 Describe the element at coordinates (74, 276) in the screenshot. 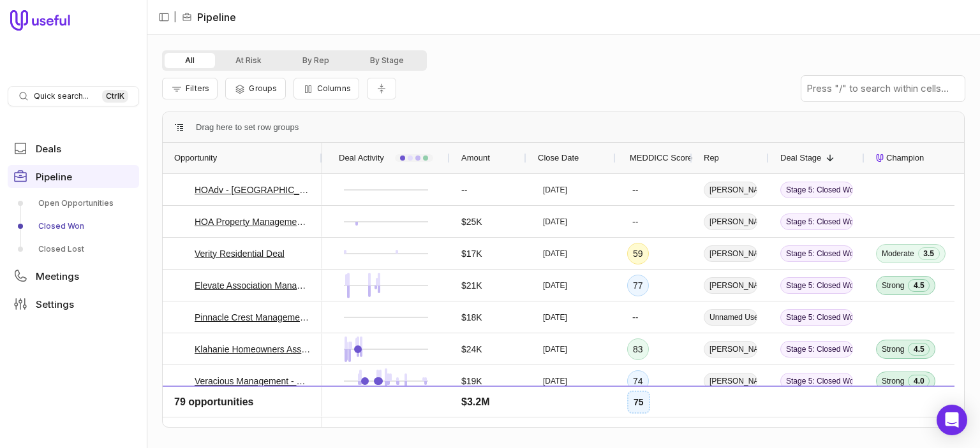

I see `a: Meetings` at that location.